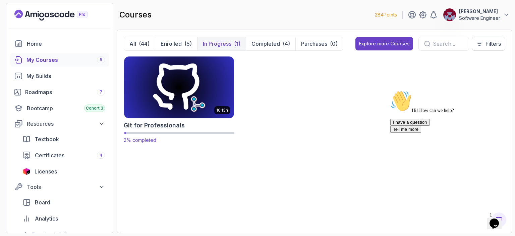 This screenshot has height=236, width=515. Describe the element at coordinates (266, 44) in the screenshot. I see `p: Completed` at that location.